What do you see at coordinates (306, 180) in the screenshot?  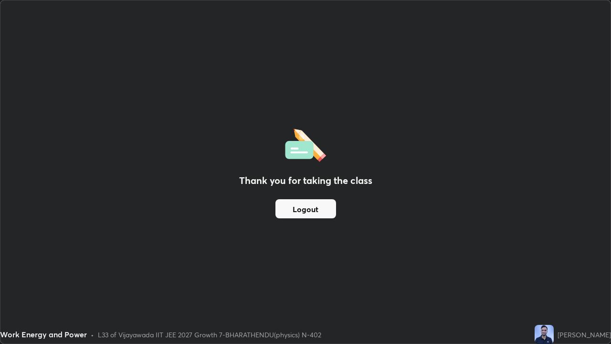 I see `h2: Thank you for taking the class` at bounding box center [306, 180].